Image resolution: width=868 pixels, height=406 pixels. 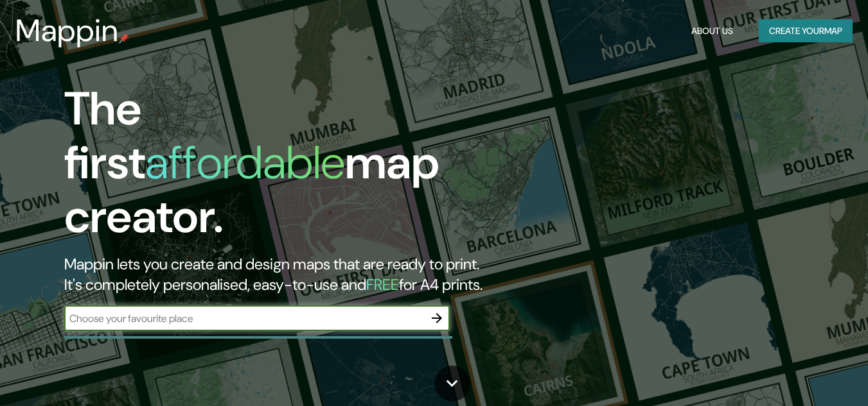 I want to click on h1: affordable, so click(x=244, y=163).